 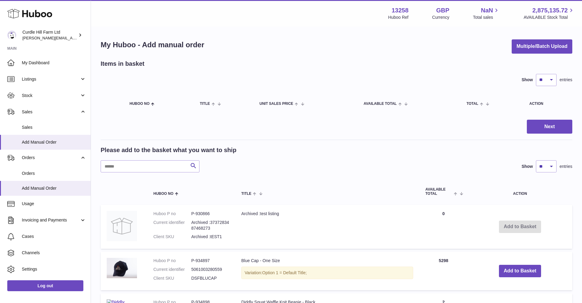 What do you see at coordinates (400, 10) in the screenshot?
I see `strong: 13258` at bounding box center [400, 10].